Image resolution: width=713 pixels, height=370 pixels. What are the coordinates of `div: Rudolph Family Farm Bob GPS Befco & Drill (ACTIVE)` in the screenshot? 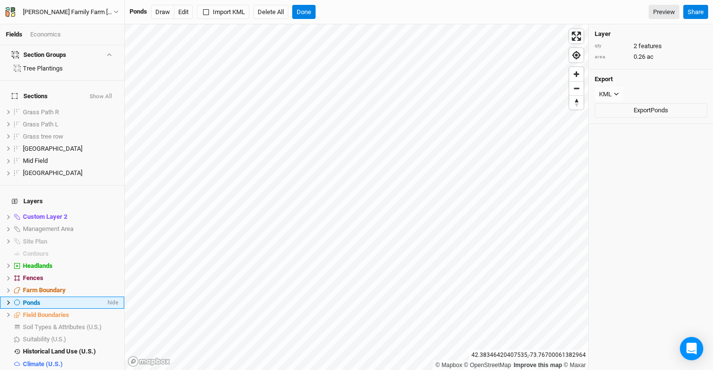 It's located at (68, 12).